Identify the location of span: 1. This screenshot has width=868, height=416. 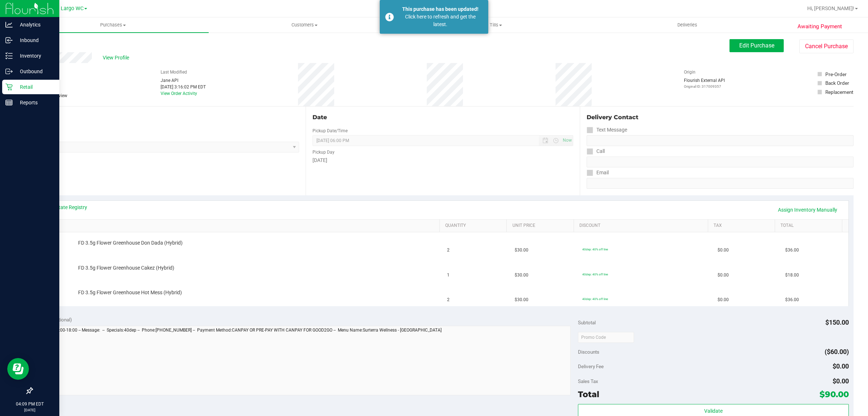
(448, 275).